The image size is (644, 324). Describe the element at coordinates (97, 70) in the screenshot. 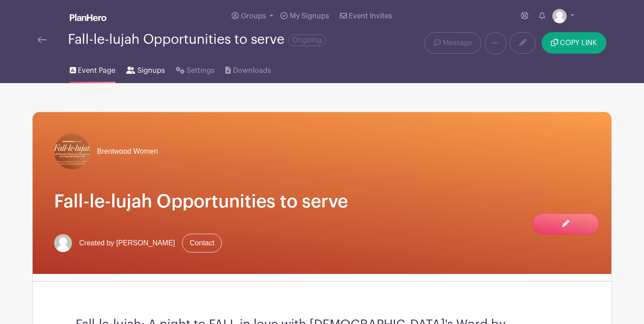

I see `span: Event Page` at that location.